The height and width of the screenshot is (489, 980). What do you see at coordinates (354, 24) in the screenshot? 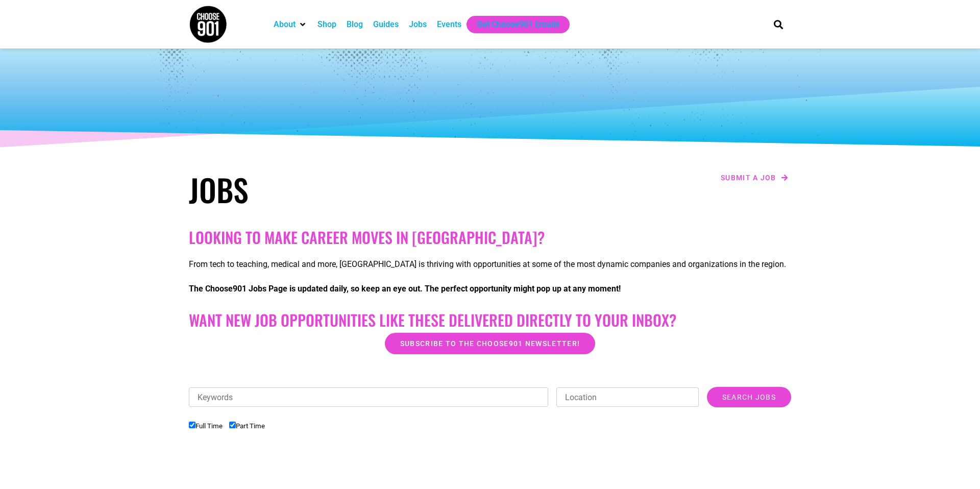
I see `a: Blog` at bounding box center [354, 24].